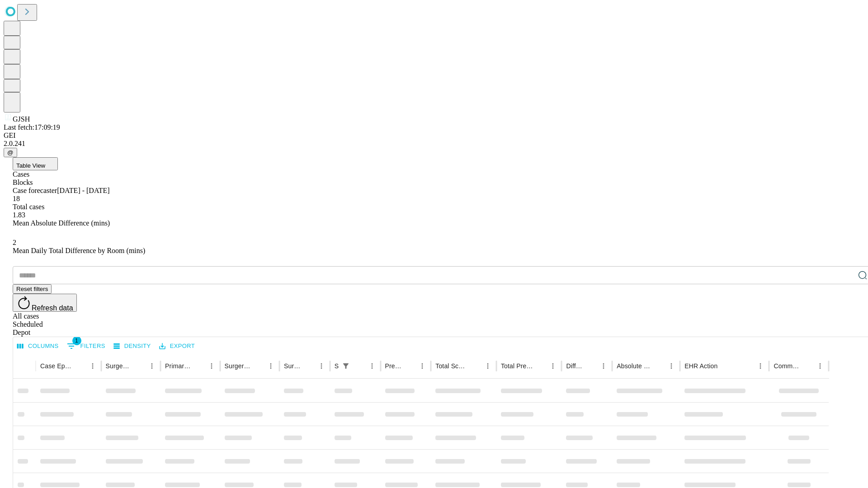  What do you see at coordinates (434, 135) in the screenshot?
I see `div: GEI` at bounding box center [434, 135].